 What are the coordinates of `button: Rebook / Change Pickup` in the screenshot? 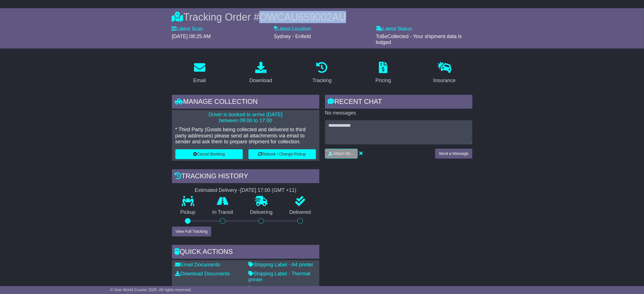 It's located at (282, 154).